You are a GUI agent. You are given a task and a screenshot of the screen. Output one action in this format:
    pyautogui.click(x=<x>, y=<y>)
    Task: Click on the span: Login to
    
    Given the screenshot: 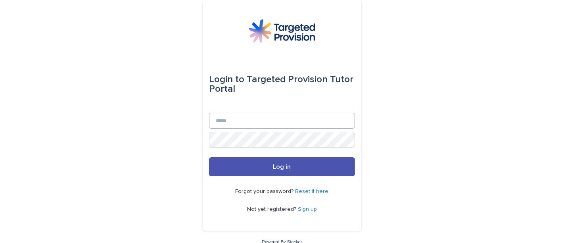 What is the action you would take?
    pyautogui.click(x=226, y=79)
    